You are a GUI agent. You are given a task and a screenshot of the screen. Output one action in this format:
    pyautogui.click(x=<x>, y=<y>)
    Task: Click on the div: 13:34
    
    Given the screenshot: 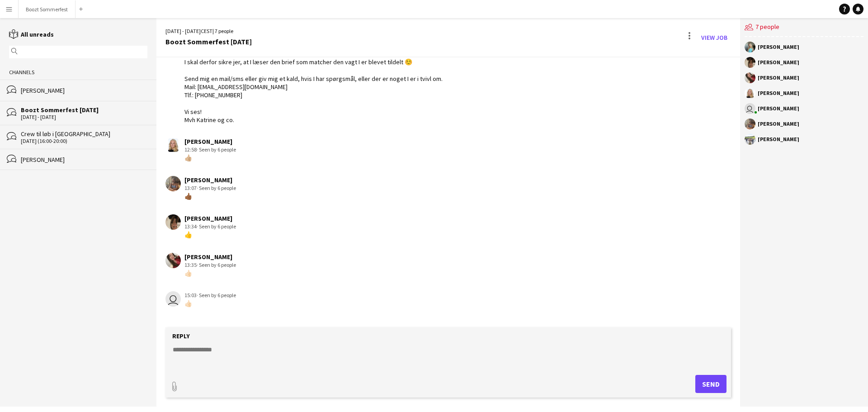 What is the action you would take?
    pyautogui.click(x=210, y=226)
    